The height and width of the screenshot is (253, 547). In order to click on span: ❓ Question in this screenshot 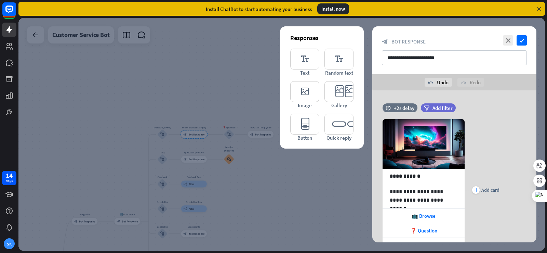, I will do `click(424, 230)`.